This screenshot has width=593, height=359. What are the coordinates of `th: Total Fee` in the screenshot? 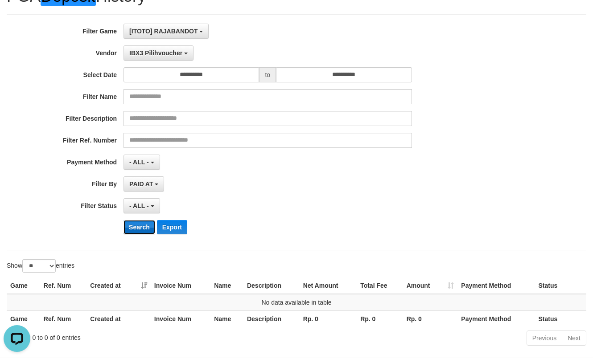 It's located at (380, 286).